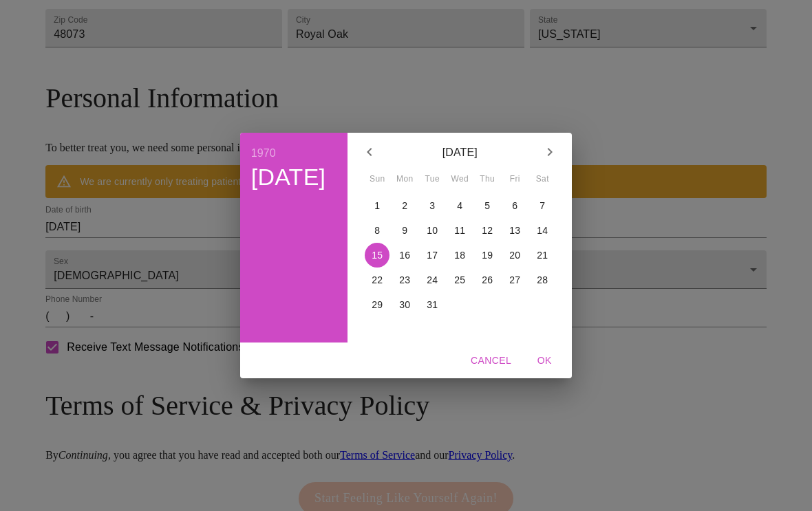 The width and height of the screenshot is (812, 511). I want to click on span: Thu, so click(487, 179).